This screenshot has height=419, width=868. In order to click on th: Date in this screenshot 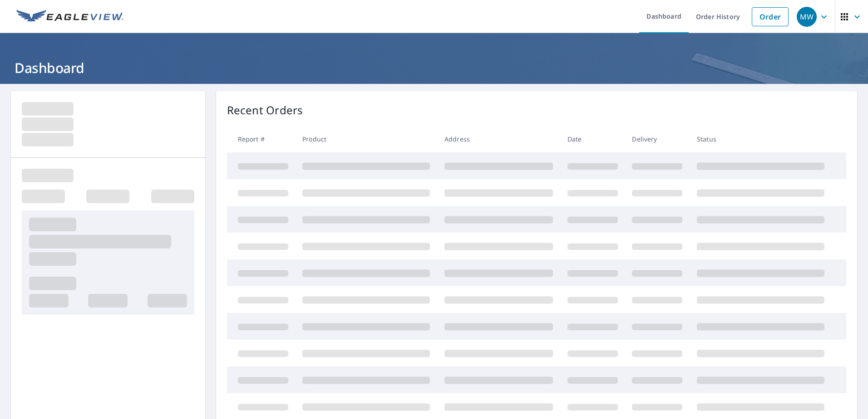, I will do `click(592, 139)`.